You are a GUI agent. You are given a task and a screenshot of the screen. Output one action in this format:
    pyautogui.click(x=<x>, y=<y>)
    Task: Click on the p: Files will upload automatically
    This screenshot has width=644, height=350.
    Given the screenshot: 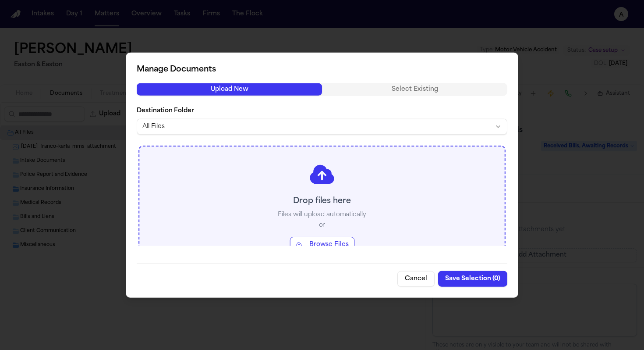 What is the action you would take?
    pyautogui.click(x=322, y=215)
    